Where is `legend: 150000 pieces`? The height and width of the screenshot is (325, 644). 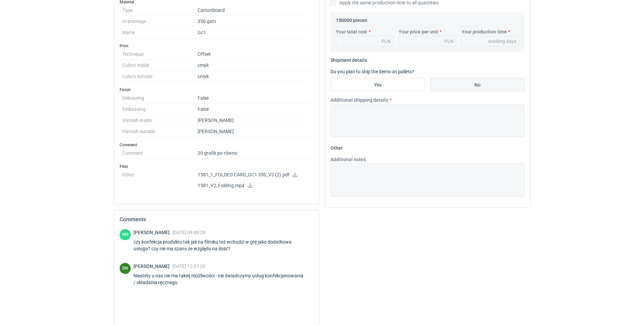
legend: 150000 pieces is located at coordinates (351, 19).